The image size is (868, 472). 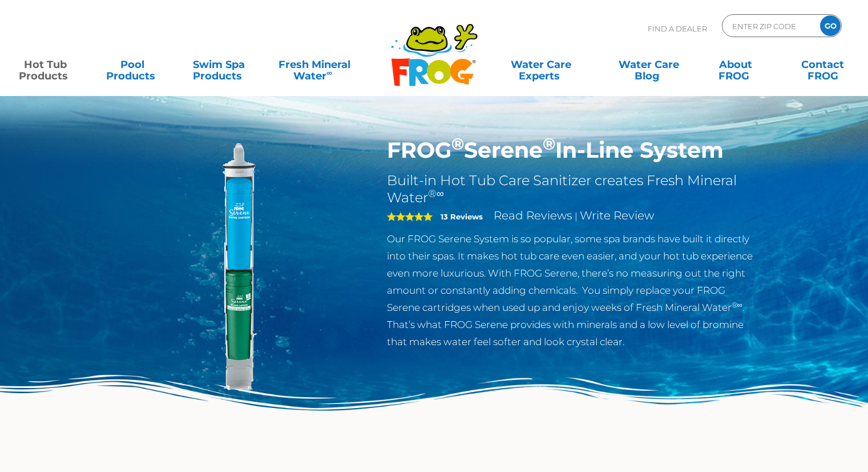 What do you see at coordinates (219, 65) in the screenshot?
I see `a: Swim SpaProducts` at bounding box center [219, 65].